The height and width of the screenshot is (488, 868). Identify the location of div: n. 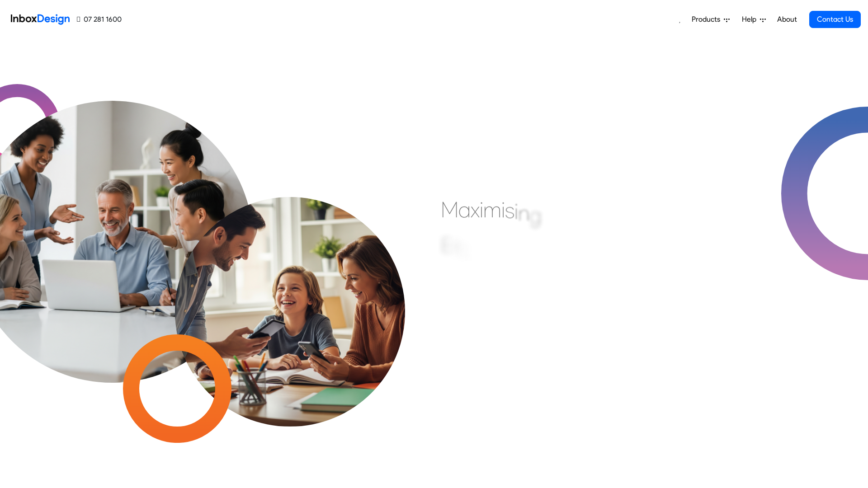
(523, 213).